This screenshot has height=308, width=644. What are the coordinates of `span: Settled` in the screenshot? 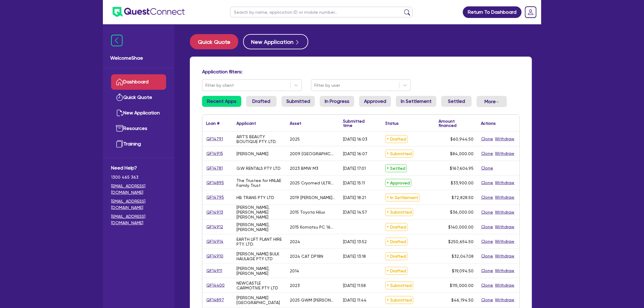 It's located at (396, 168).